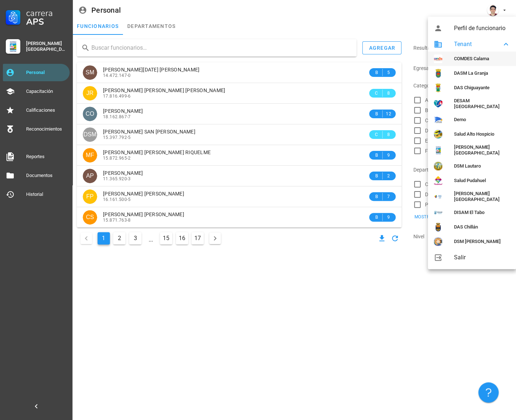  Describe the element at coordinates (482, 181) in the screenshot. I see `div: Salud Pudahuel` at that location.